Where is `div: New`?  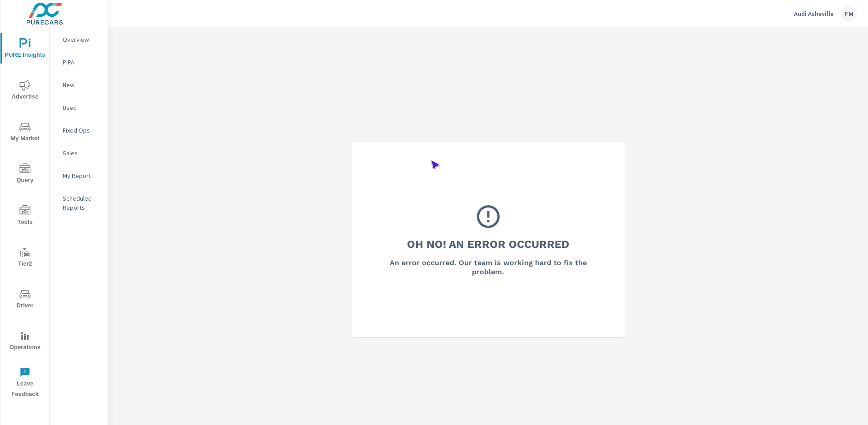
div: New is located at coordinates (78, 84).